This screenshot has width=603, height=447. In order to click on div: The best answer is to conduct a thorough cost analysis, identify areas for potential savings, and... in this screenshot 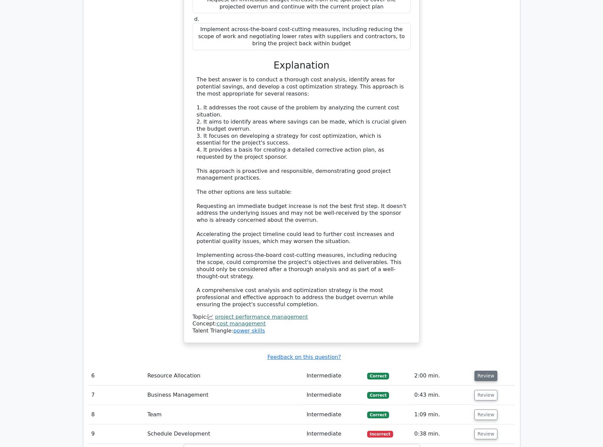, I will do `click(302, 192)`.